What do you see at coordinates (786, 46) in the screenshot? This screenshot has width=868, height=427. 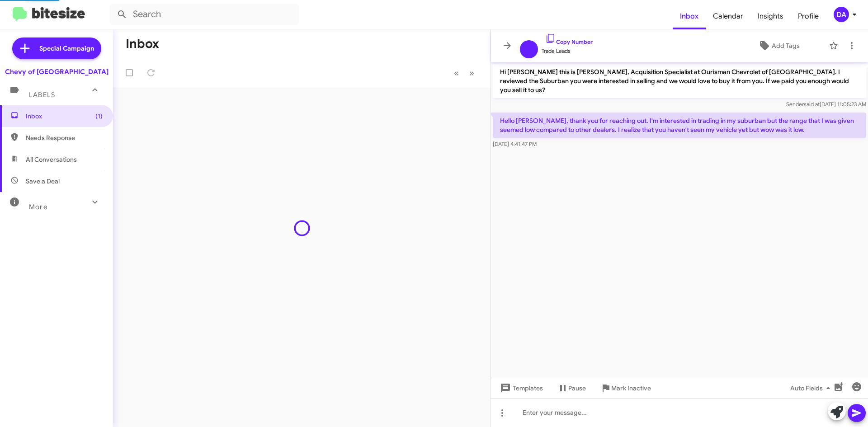 I see `span: Add Tags` at bounding box center [786, 46].